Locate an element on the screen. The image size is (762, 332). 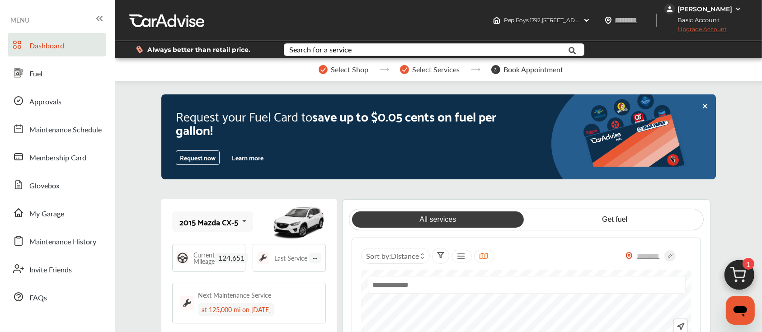
a: Maintenance History is located at coordinates (57, 241).